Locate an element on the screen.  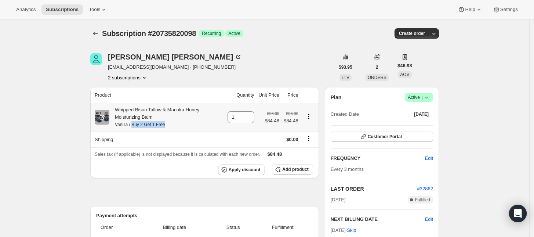
button: Customer Portal is located at coordinates (382, 137).